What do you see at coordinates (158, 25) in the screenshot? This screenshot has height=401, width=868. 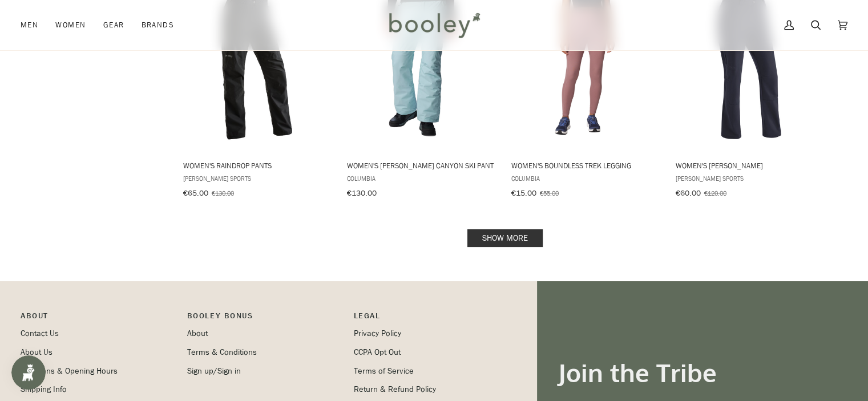 I see `span: Brands` at bounding box center [158, 25].